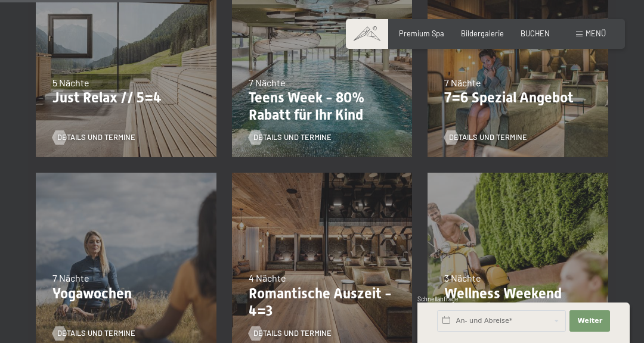 This screenshot has height=343, width=644. I want to click on button: Weiter, so click(589, 321).